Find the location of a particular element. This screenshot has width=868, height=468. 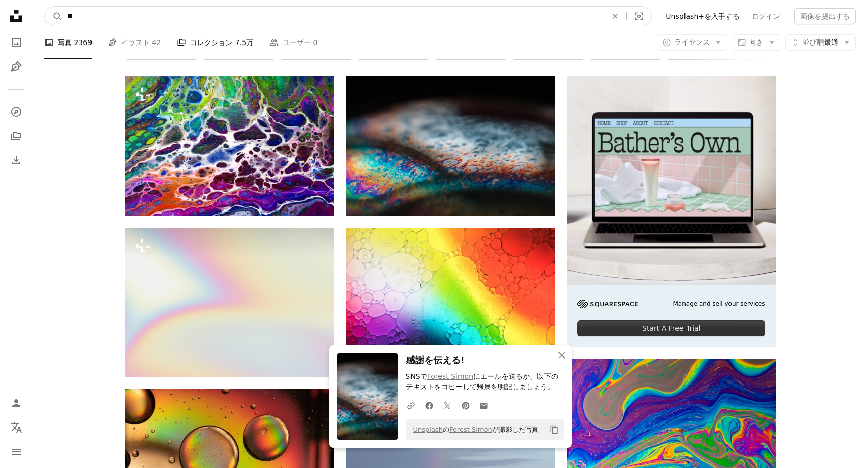

span: 0 is located at coordinates (315, 42).